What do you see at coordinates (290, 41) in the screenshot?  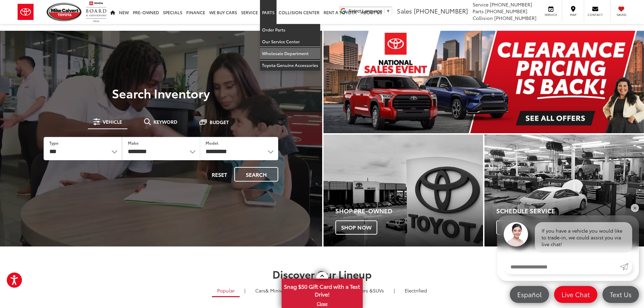 I see `a: Our Service Center` at bounding box center [290, 41].